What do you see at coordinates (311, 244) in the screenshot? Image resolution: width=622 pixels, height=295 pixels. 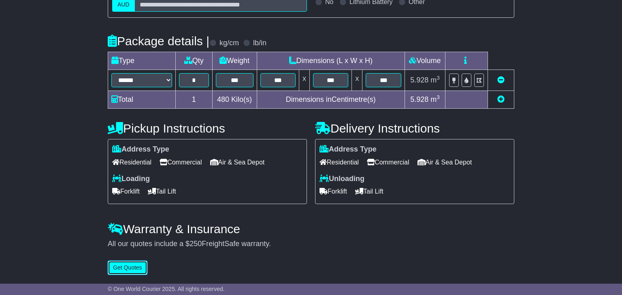 I see `div: All our quotes include a $ FreightSafe warranty.` at bounding box center [311, 244].